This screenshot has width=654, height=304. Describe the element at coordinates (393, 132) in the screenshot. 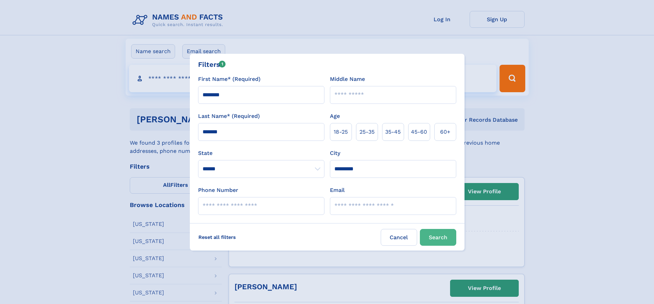

I see `span: 35‑45` at that location.